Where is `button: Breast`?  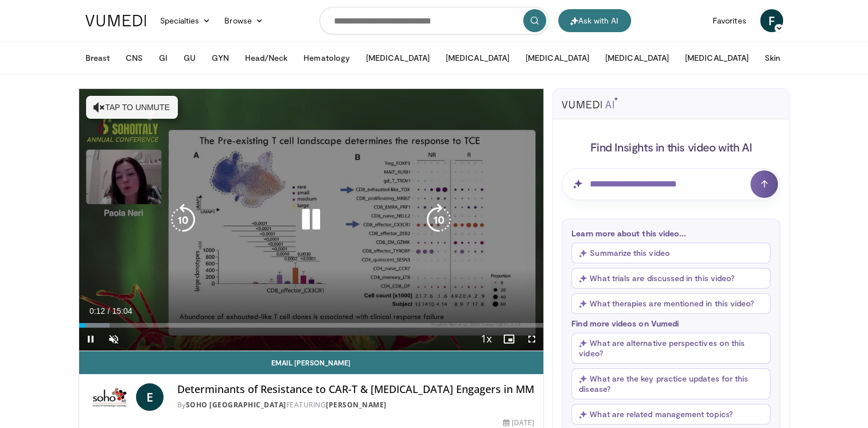 button: Breast is located at coordinates (97, 58).